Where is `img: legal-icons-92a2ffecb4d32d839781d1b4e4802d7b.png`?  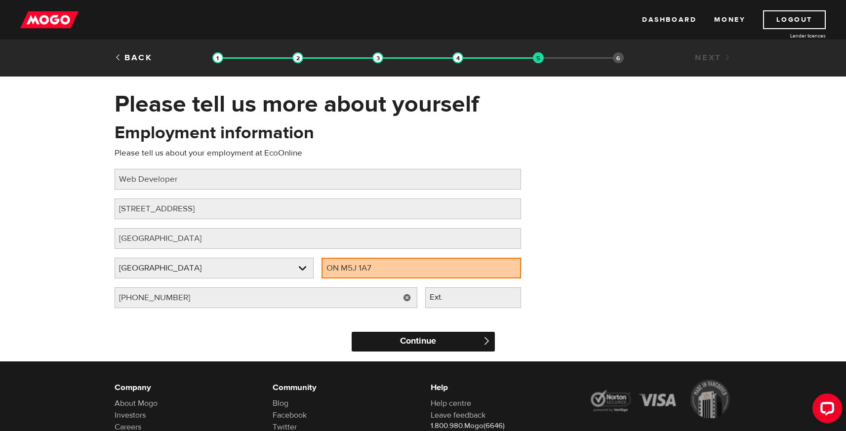
img: legal-icons-92a2ffecb4d32d839781d1b4e4802d7b.png is located at coordinates (660, 399).